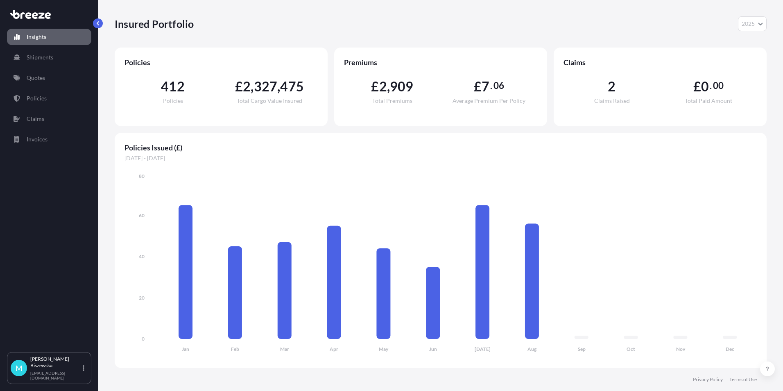  Describe the element at coordinates (292, 86) in the screenshot. I see `span: 475` at that location.